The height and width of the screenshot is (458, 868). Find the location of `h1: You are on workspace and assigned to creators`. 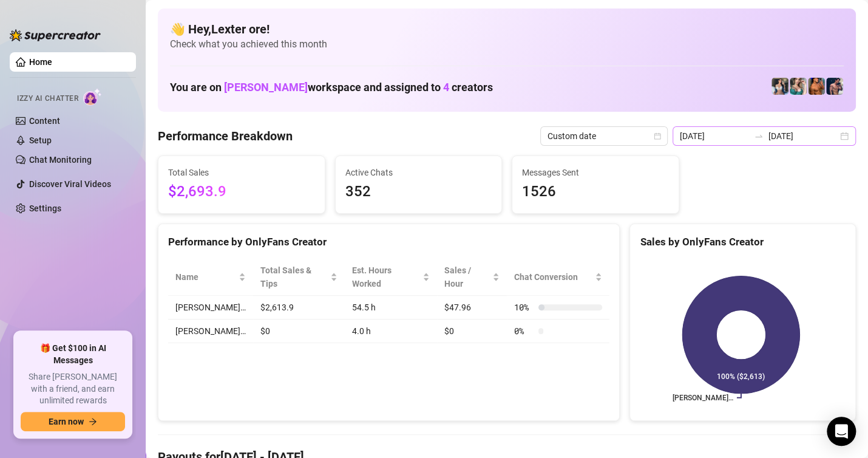

h1: You are on workspace and assigned to creators is located at coordinates (332, 87).